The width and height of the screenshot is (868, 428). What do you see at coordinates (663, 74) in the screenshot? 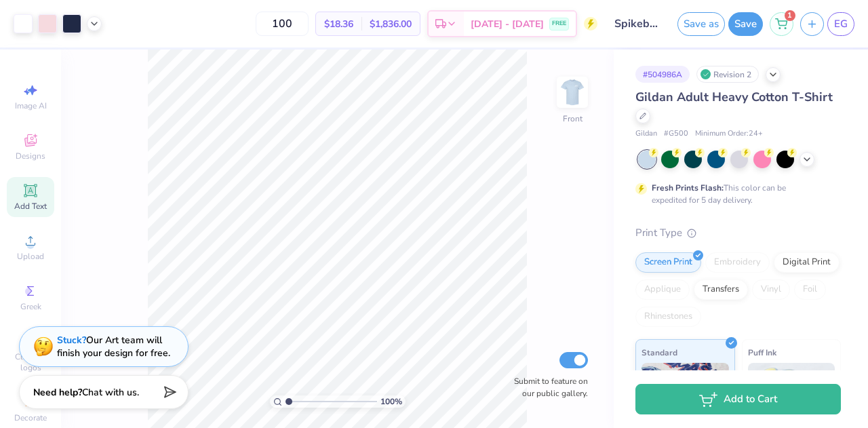
I see `div: # 504986A` at bounding box center [663, 74].